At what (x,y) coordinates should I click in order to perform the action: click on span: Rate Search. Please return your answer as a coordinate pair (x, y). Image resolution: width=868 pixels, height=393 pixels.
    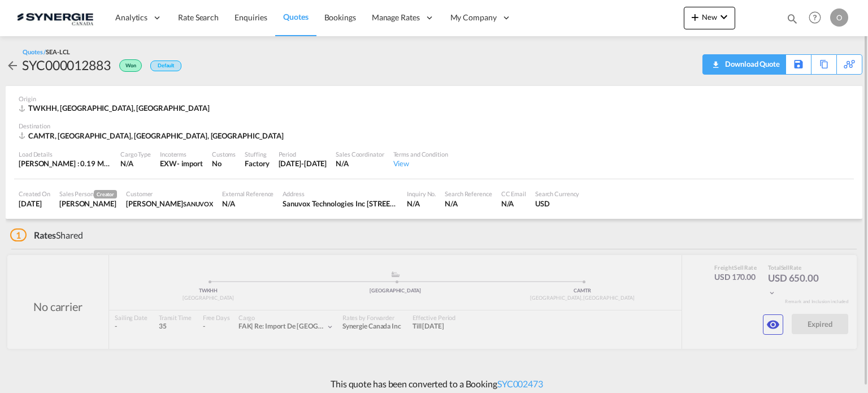
    Looking at the image, I should click on (198, 17).